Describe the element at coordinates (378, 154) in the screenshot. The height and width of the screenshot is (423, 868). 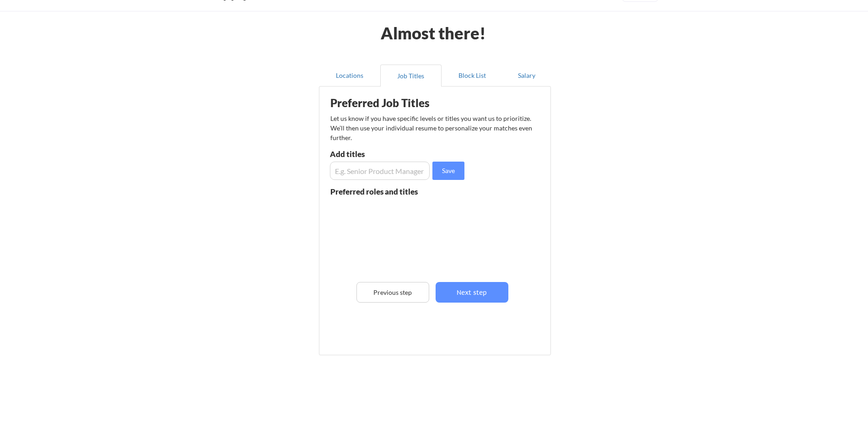
I see `div: Add titles` at that location.